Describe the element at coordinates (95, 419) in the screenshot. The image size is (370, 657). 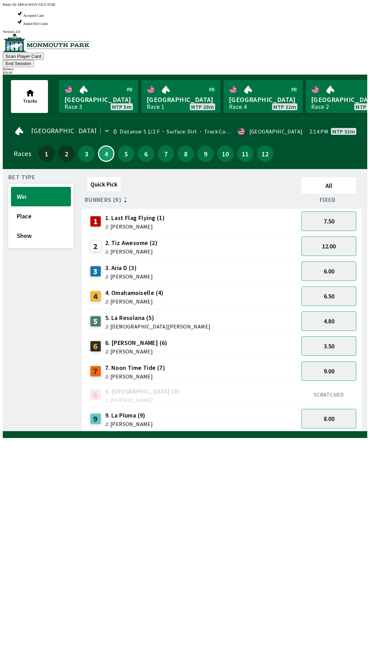
I see `div: 9` at that location.